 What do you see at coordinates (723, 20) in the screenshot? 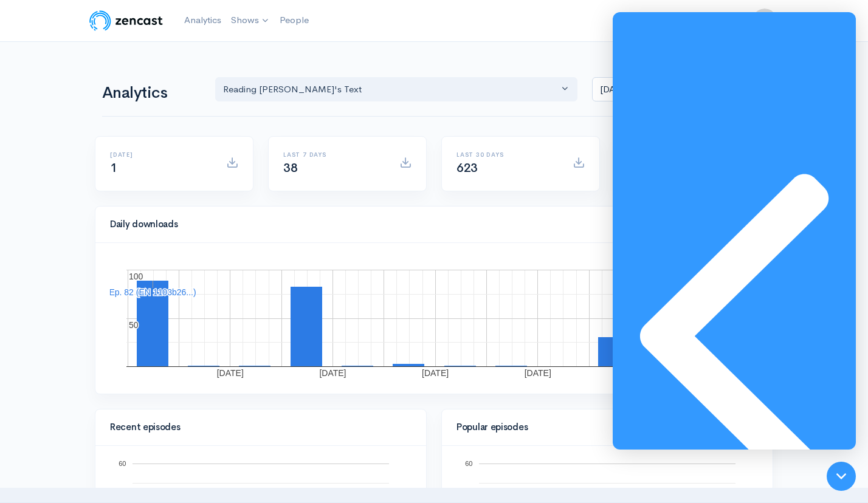
I see `a: Help` at bounding box center [723, 20].